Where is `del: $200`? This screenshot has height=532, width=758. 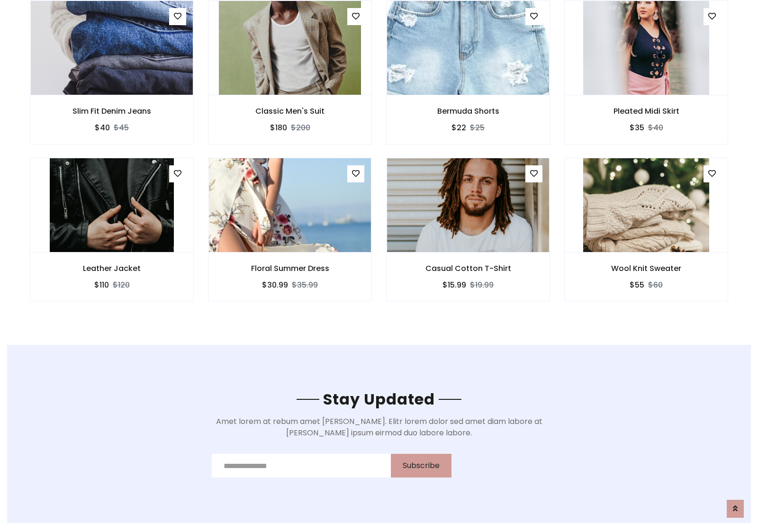
del: $200 is located at coordinates (300, 127).